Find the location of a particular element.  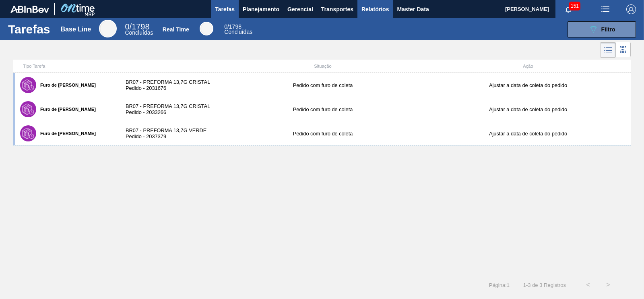

span: Gerencial is located at coordinates (300, 9).